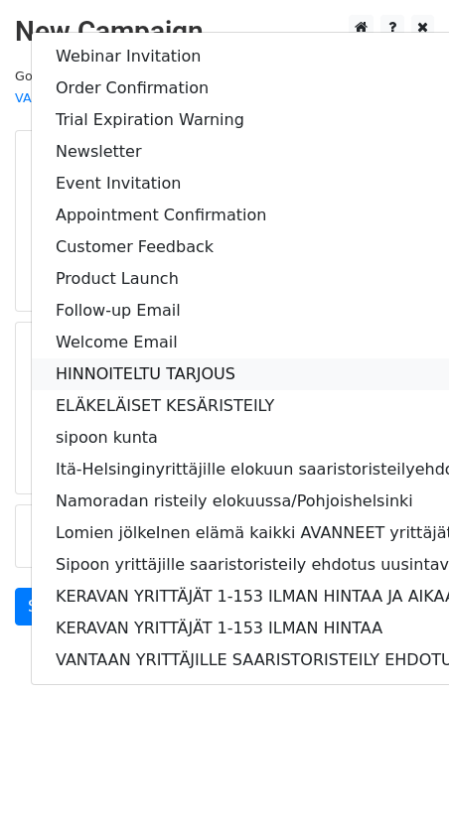 The width and height of the screenshot is (449, 833). I want to click on small: Google Sheet:, so click(124, 87).